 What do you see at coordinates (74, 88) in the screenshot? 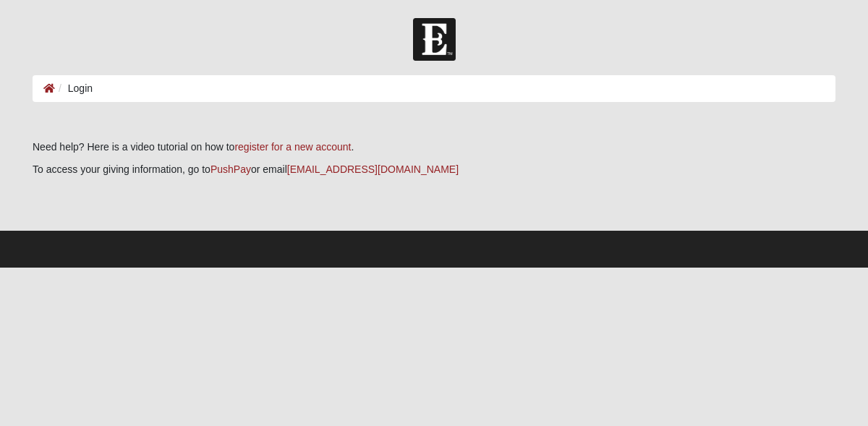
I see `li: Login` at bounding box center [74, 88].